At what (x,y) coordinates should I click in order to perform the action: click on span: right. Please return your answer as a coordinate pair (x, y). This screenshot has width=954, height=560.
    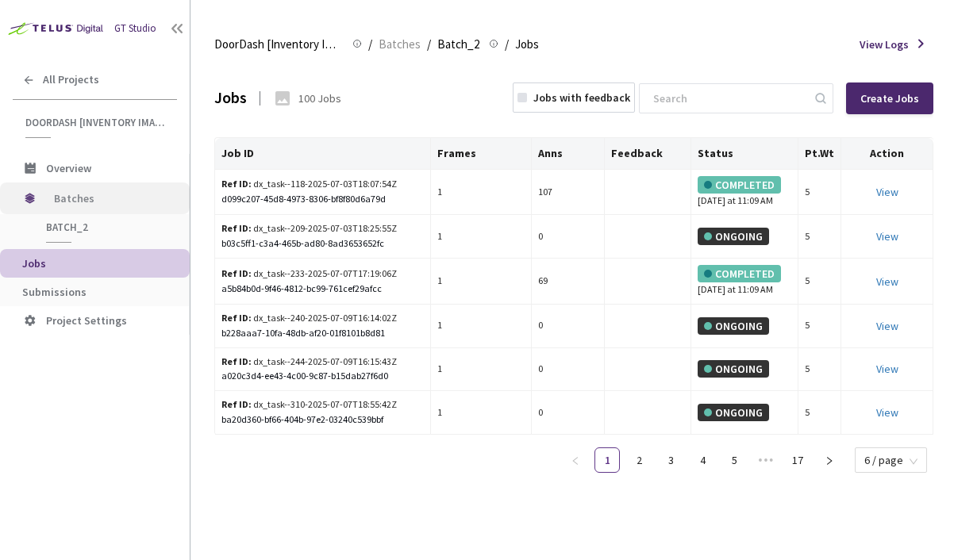
    Looking at the image, I should click on (829, 461).